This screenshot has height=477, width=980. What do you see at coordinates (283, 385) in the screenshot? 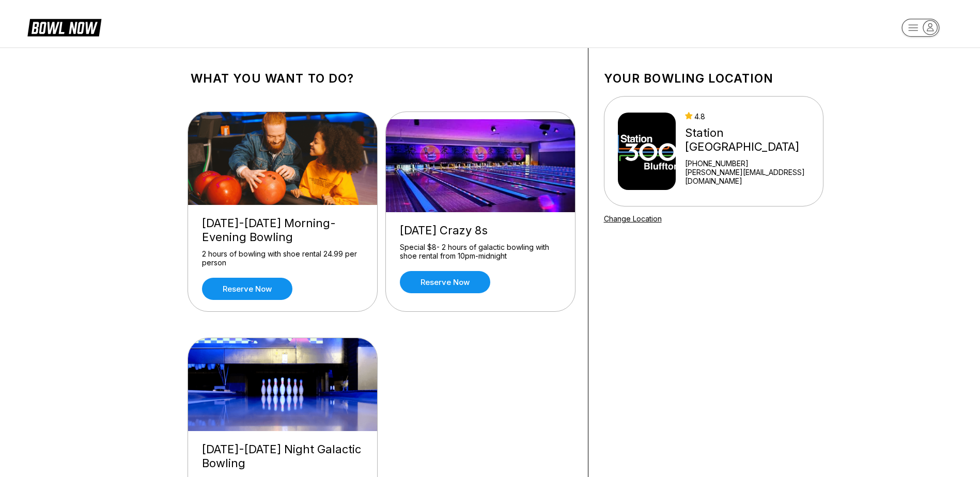
I see `img: Friday-Saturday Night Galactic Bowling` at bounding box center [283, 385].